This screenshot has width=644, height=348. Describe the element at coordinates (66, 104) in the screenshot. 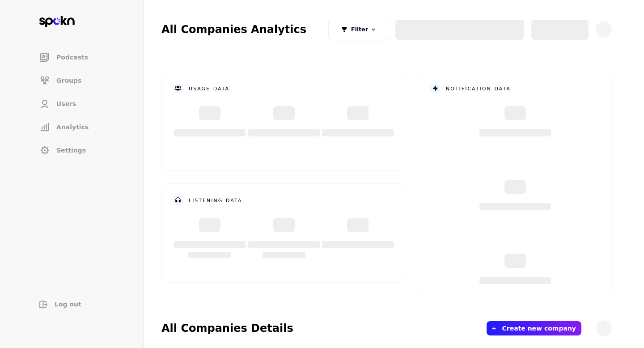

I see `span: Users` at that location.